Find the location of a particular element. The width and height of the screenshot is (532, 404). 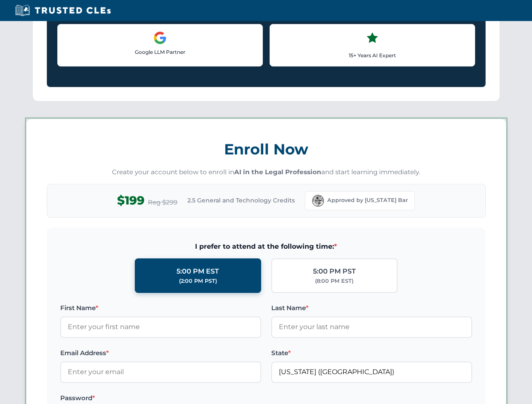

input: Enter your email is located at coordinates (161, 372).